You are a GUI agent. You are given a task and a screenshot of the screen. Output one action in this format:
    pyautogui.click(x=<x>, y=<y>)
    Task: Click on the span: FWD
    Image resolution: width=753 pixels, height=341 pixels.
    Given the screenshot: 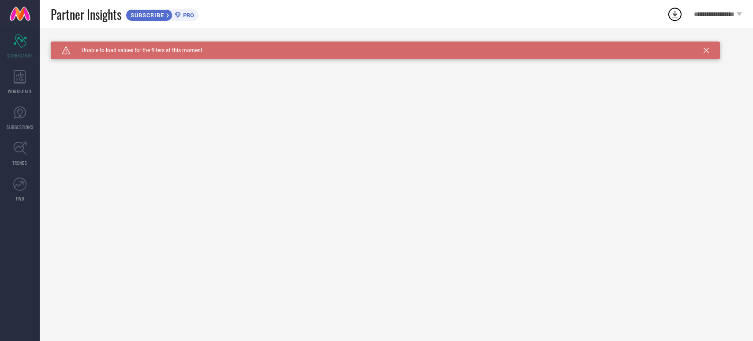 What is the action you would take?
    pyautogui.click(x=20, y=198)
    